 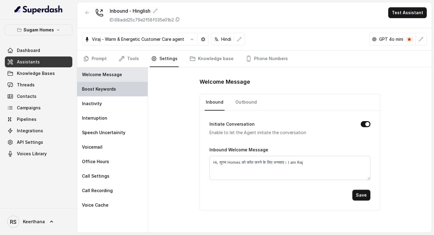 I want to click on p: Interruption, so click(x=95, y=118).